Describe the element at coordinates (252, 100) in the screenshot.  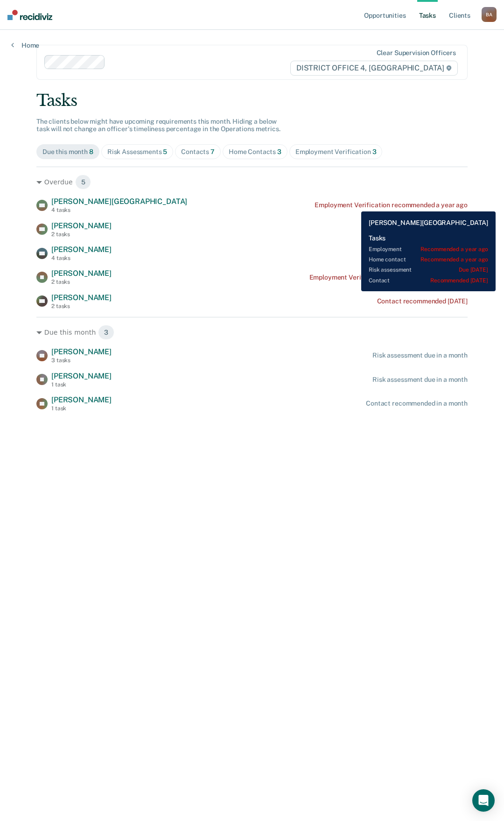
I see `div: Tasks` at that location.